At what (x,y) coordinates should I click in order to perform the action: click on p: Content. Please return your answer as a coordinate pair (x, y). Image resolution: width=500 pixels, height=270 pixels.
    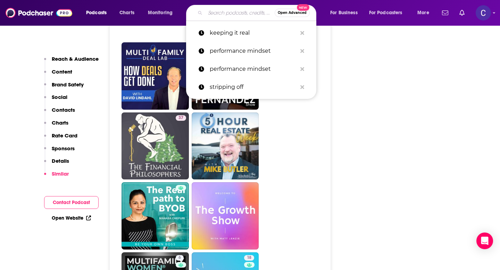
    Looking at the image, I should click on (62, 72).